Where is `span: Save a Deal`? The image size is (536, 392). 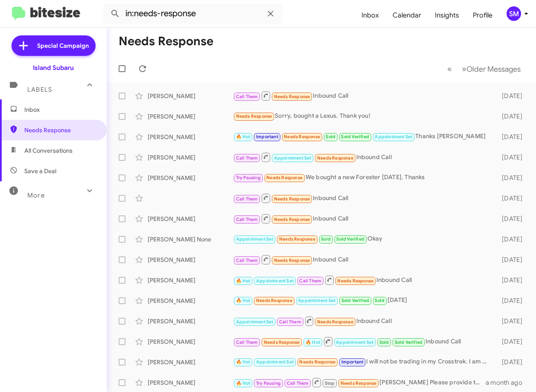 span: Save a Deal is located at coordinates (40, 171).